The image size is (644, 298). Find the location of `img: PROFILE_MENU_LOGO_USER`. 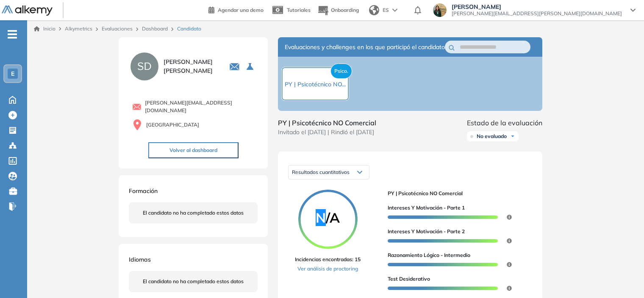

img: PROFILE_MENU_LOGO_USER is located at coordinates (144, 67).